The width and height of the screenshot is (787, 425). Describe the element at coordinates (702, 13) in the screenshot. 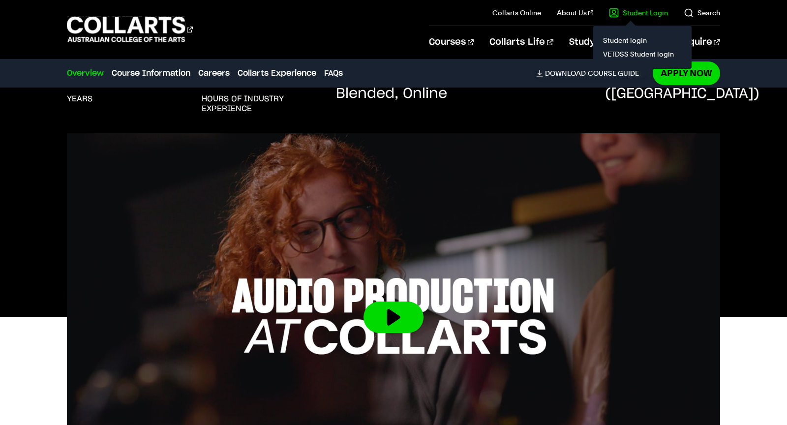

I see `a: Search` at that location.